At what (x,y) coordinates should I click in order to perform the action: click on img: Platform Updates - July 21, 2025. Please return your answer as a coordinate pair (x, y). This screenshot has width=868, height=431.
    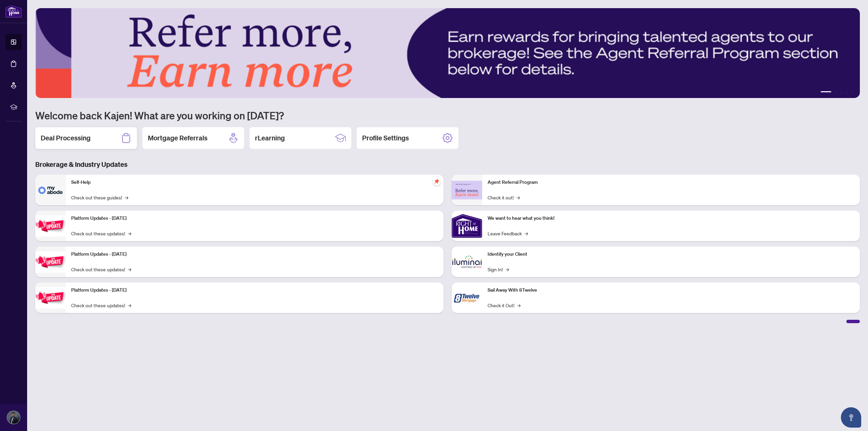
    Looking at the image, I should click on (51, 226).